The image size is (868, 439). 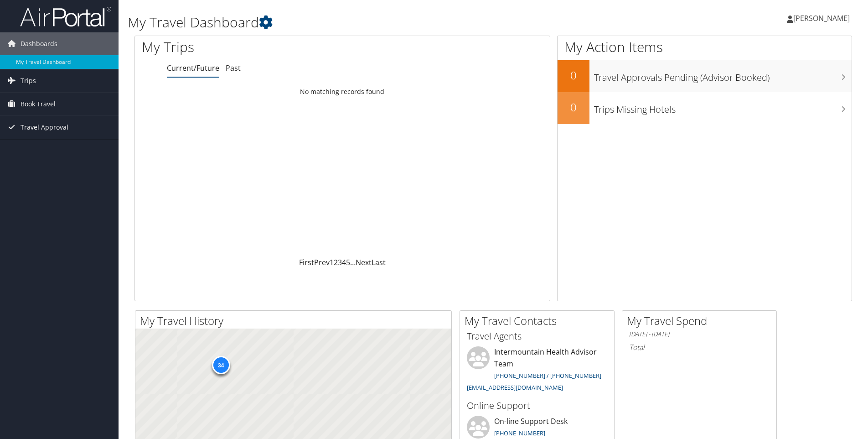 What do you see at coordinates (44, 127) in the screenshot?
I see `span: Travel Approval` at bounding box center [44, 127].